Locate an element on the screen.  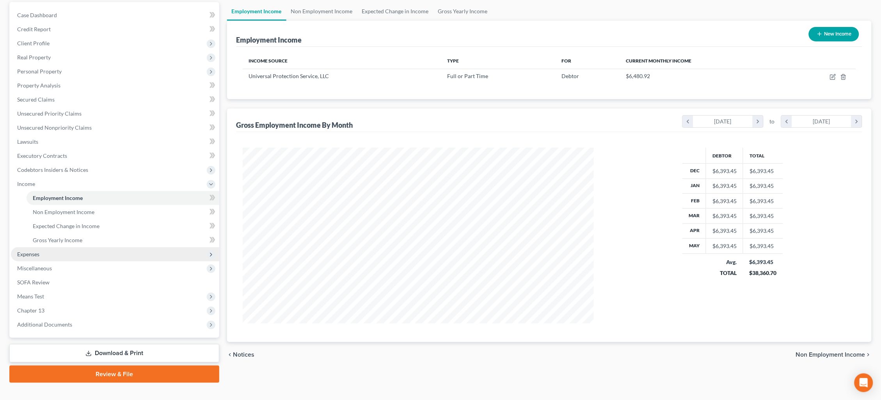
span: Credit Report is located at coordinates (34, 29).